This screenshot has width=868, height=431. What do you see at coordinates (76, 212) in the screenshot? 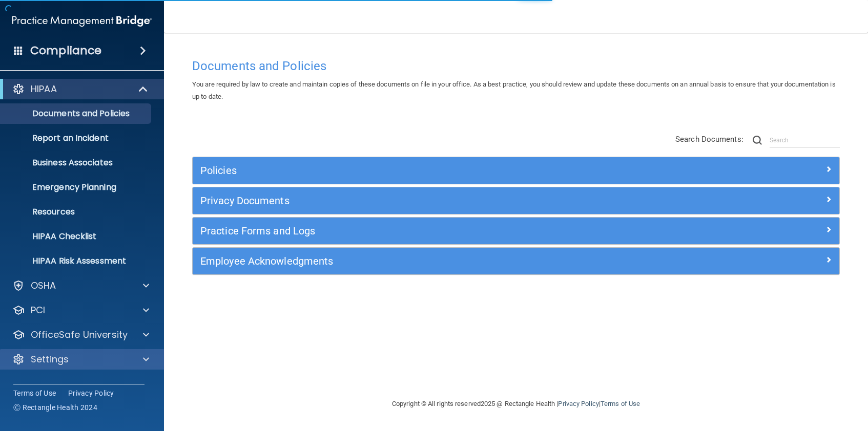
I see `p: Resources` at bounding box center [76, 212].